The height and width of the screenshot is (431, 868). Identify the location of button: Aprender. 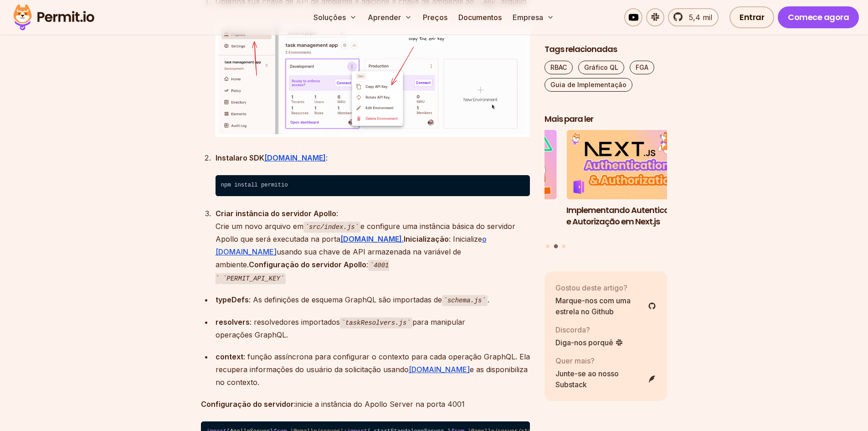
(389, 18).